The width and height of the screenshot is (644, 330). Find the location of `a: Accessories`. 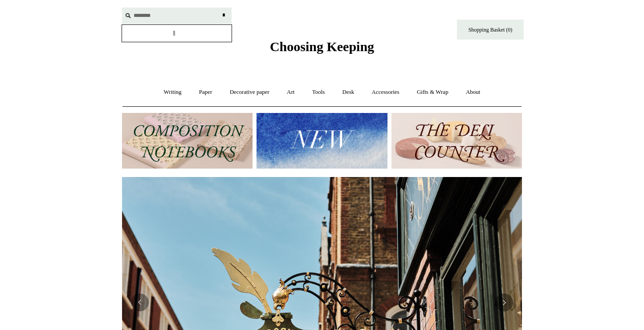

a: Accessories is located at coordinates (385, 92).